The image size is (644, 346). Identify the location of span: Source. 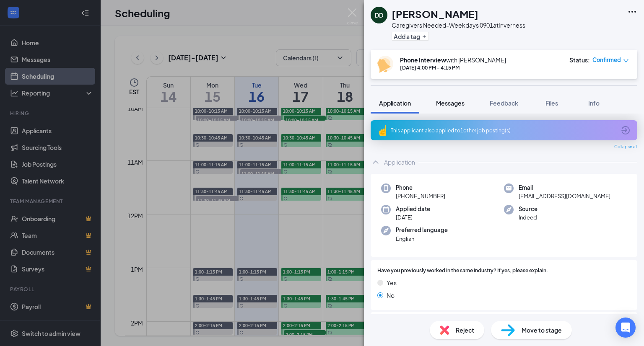
(528, 210).